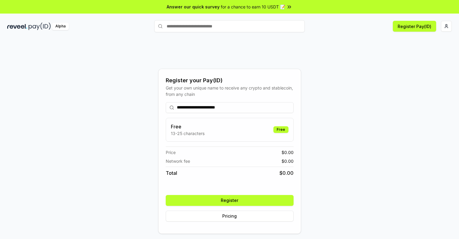 The height and width of the screenshot is (239, 459). Describe the element at coordinates (230, 216) in the screenshot. I see `button: Pricing` at that location.